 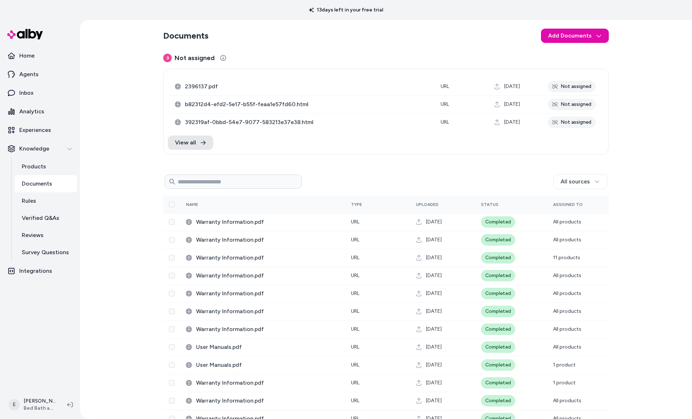 I want to click on a: Reviews, so click(x=46, y=235).